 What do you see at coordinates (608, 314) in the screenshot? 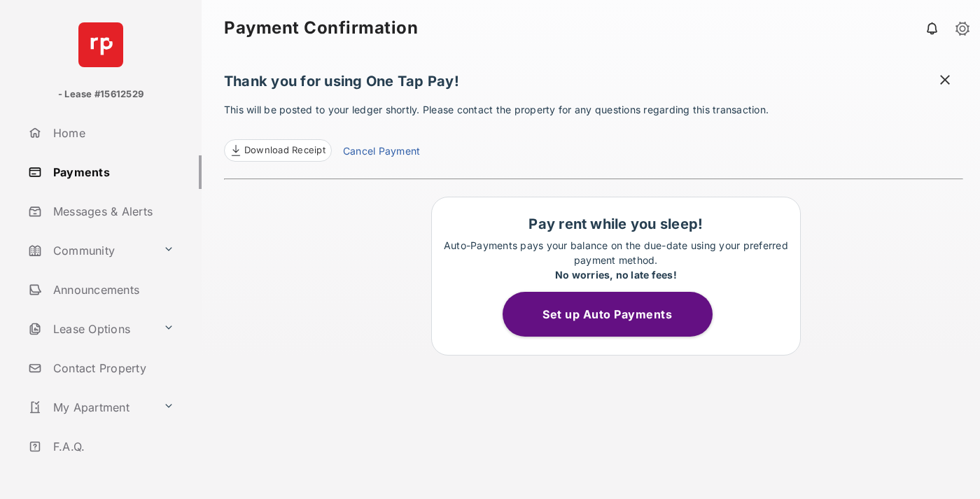
I see `button: Set up Auto Payments` at bounding box center [608, 314].